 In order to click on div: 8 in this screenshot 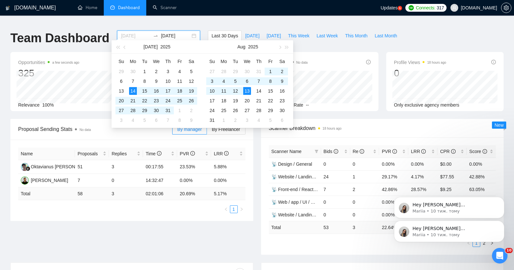, I will do `click(180, 120)`.